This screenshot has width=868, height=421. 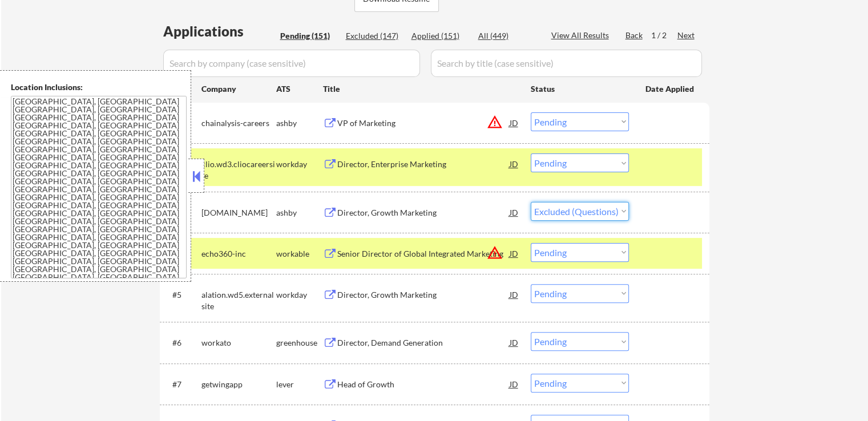 I want to click on div: workato, so click(x=238, y=343).